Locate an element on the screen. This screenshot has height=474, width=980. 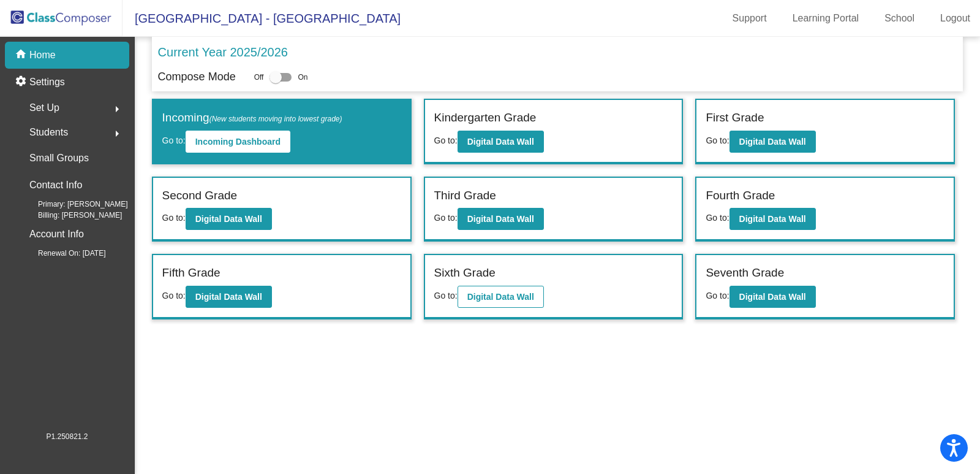
span: Set Up is located at coordinates (44, 108).